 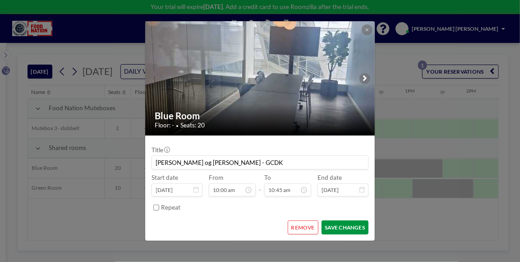 I want to click on span: Seats: 20, so click(x=193, y=125).